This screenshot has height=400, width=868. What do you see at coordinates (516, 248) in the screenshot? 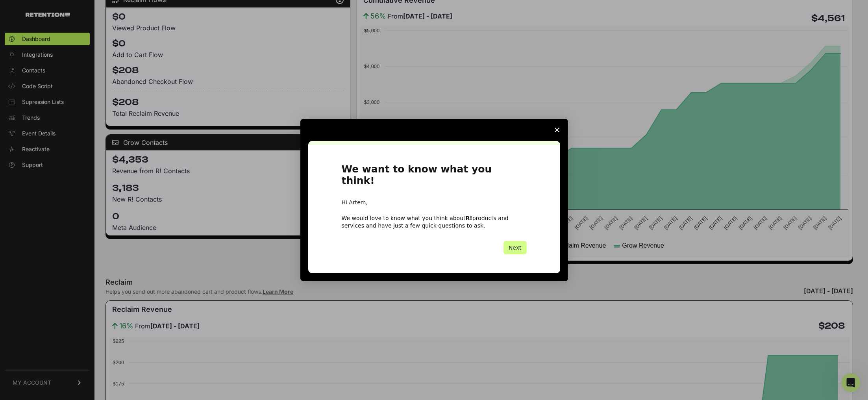
I see `button: Next` at bounding box center [516, 248].